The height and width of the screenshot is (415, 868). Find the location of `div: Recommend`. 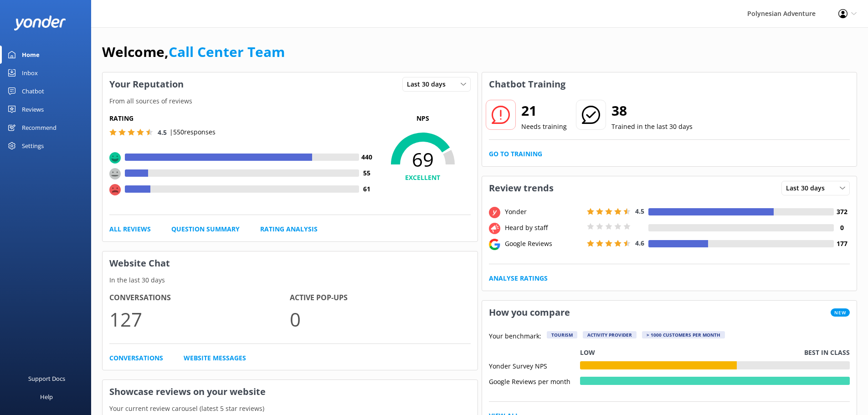

div: Recommend is located at coordinates (39, 128).